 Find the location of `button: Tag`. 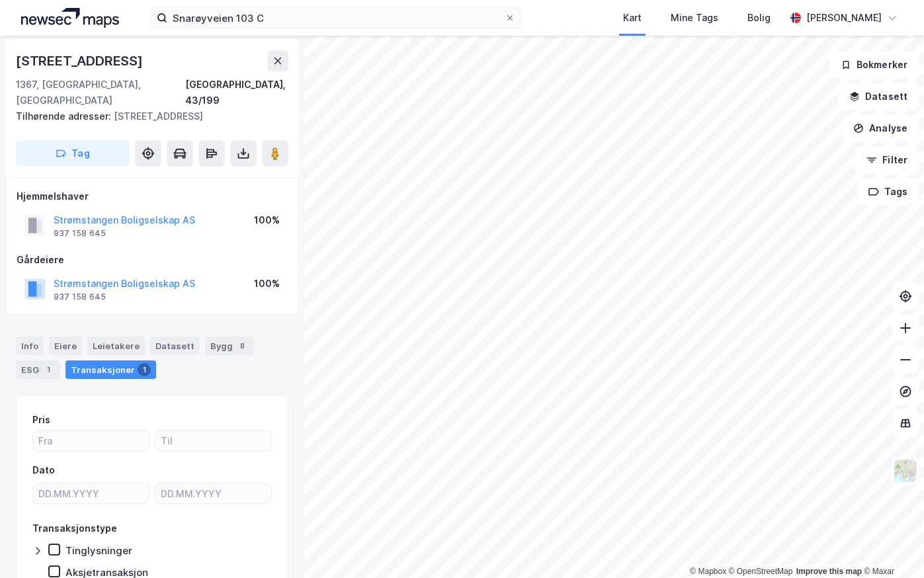

button: Tag is located at coordinates (73, 154).